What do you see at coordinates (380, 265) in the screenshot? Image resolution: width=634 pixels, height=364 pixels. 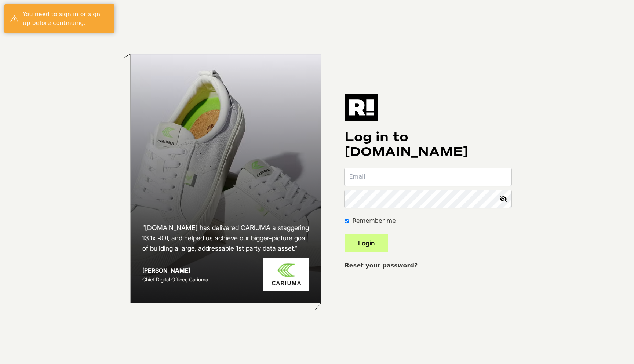 I see `a: Reset your password?` at bounding box center [380, 265].